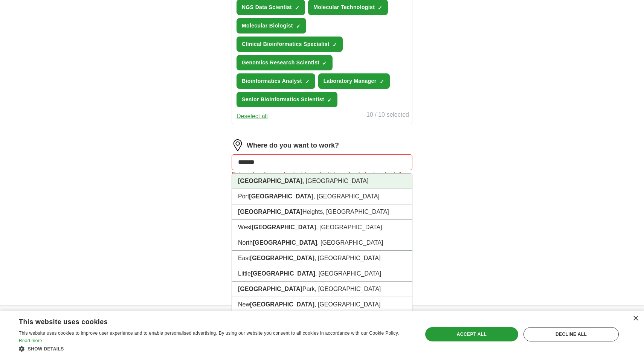  What do you see at coordinates (267, 26) in the screenshot?
I see `span: Molecular Biologist` at bounding box center [267, 26].